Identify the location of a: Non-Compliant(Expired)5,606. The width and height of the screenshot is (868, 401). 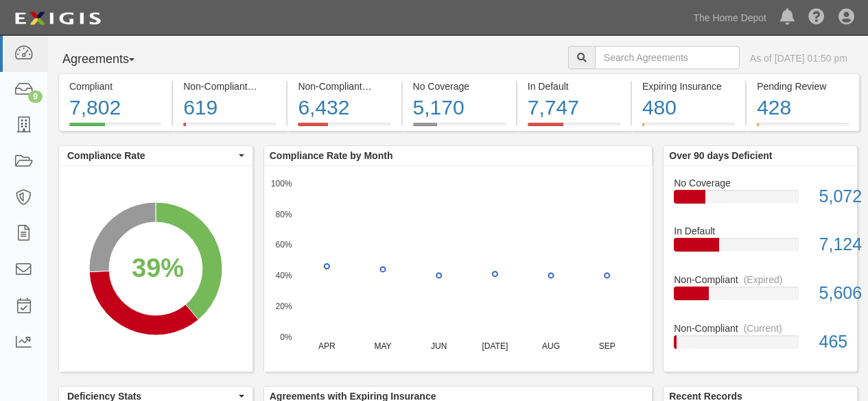
(760, 297).